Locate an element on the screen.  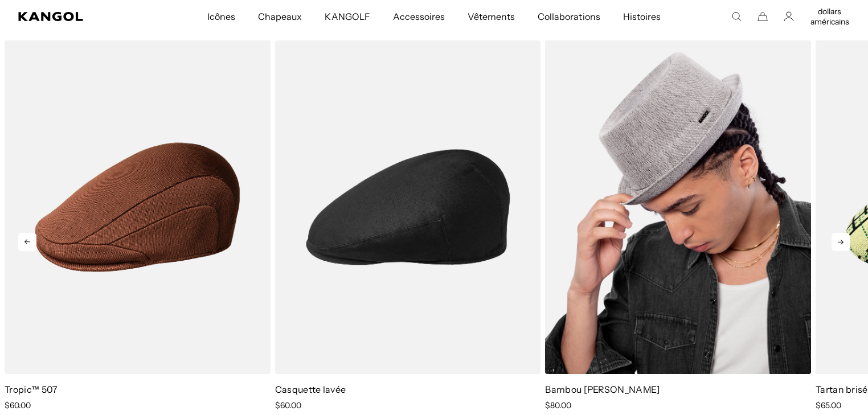
font: Icônes is located at coordinates (221, 17).